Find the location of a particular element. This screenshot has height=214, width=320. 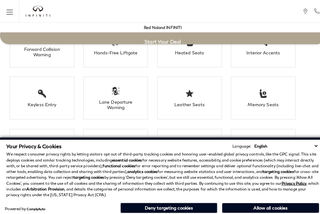

div: Lane Departure Warning is located at coordinates (114, 103).